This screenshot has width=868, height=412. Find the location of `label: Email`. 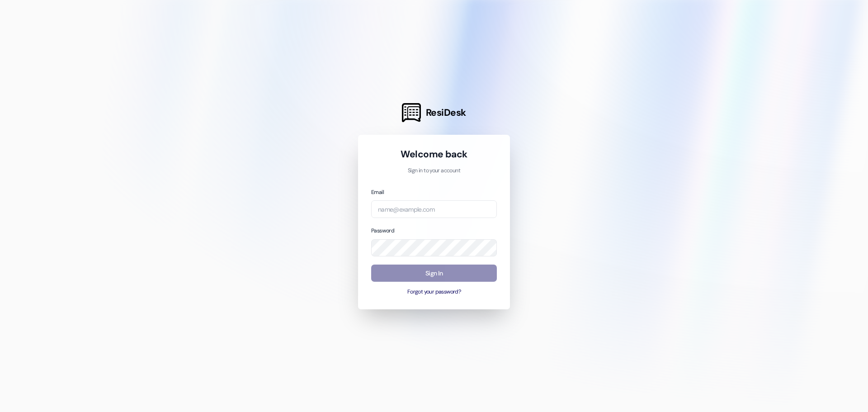

label: Email is located at coordinates (378, 192).